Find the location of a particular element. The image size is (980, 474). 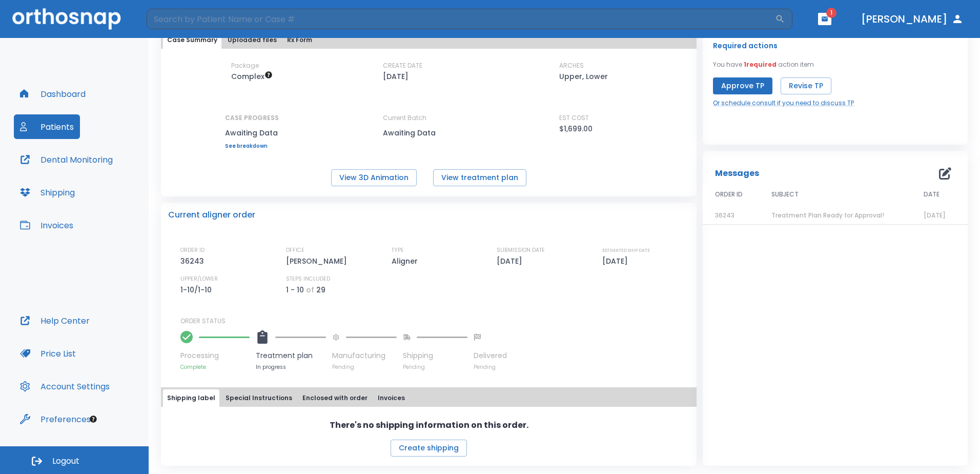

p: There's no shipping information on this order. is located at coordinates (429, 425).